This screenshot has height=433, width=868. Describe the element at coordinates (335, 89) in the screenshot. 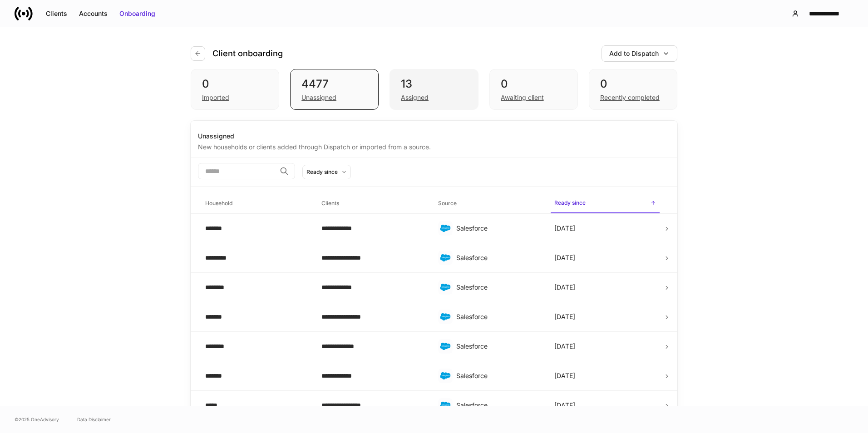

I see `div: 4477Unassigned` at that location.